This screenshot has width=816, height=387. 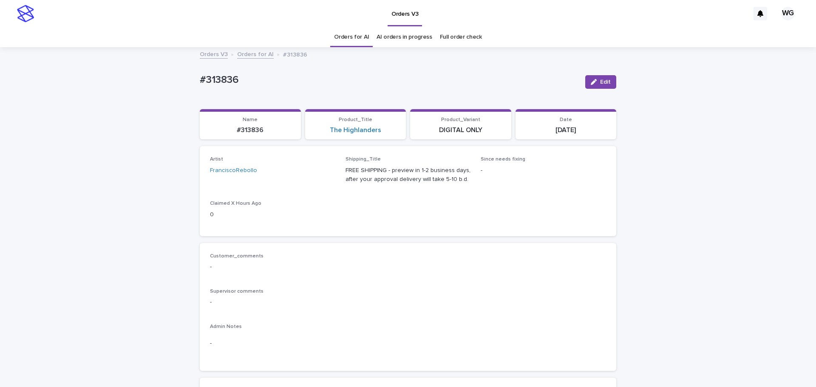 I want to click on span: Product_Variant, so click(x=460, y=120).